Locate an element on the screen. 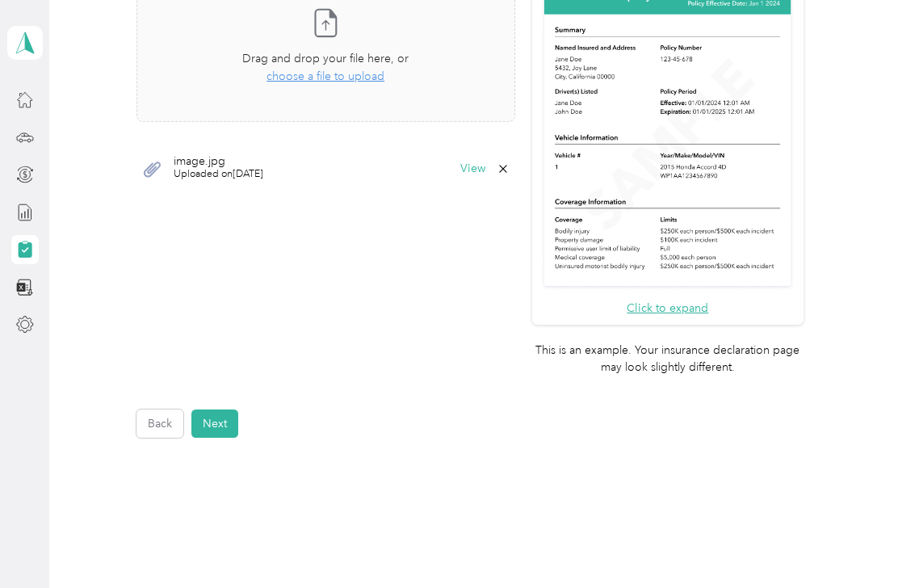 This screenshot has height=588, width=898. button: View is located at coordinates (472, 169).